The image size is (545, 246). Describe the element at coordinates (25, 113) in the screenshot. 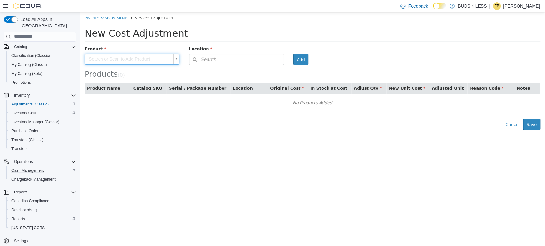

I see `a: Inventory Count` at that location.